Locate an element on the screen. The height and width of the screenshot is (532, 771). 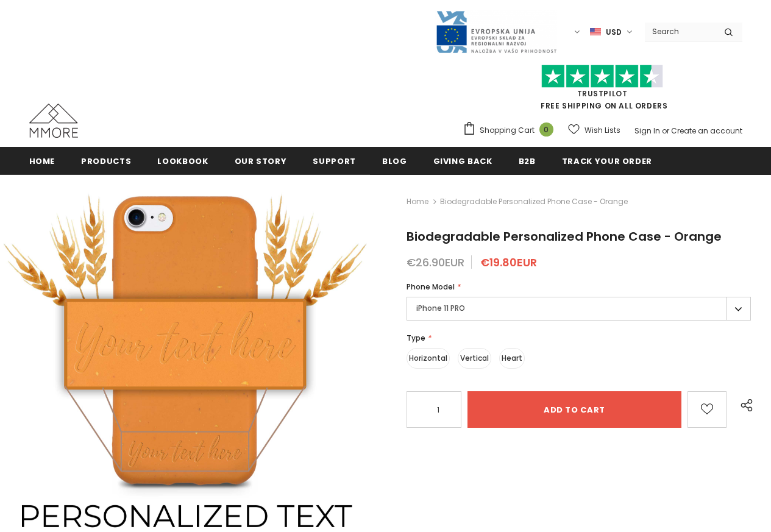
a: Sign In is located at coordinates (648, 130).